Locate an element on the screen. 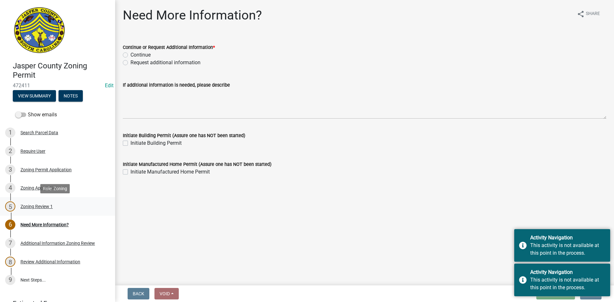 Image resolution: width=614 pixels, height=302 pixels. span: Void is located at coordinates (165, 294).